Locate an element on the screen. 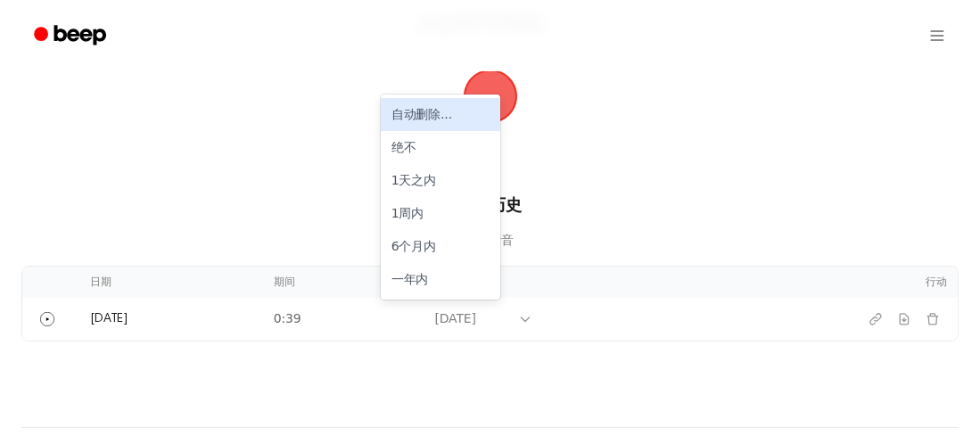 This screenshot has height=444, width=980. font: 0:39 is located at coordinates (288, 319).